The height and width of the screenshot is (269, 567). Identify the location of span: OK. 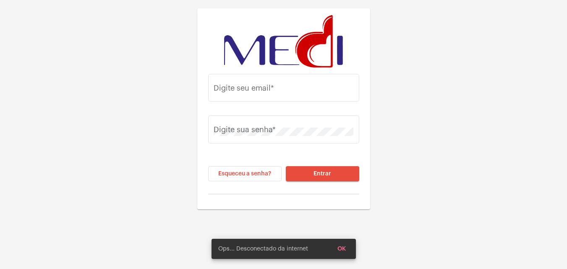
(341, 249).